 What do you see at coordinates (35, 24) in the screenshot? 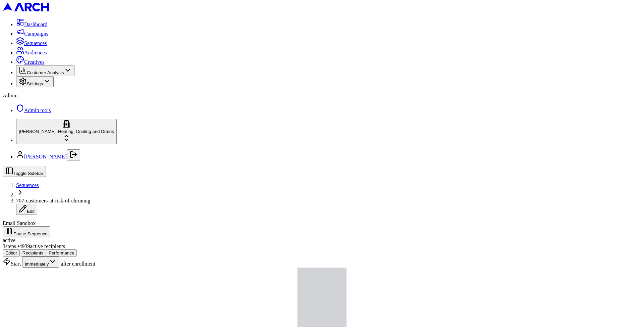
I see `span: Dashboard` at bounding box center [35, 24].